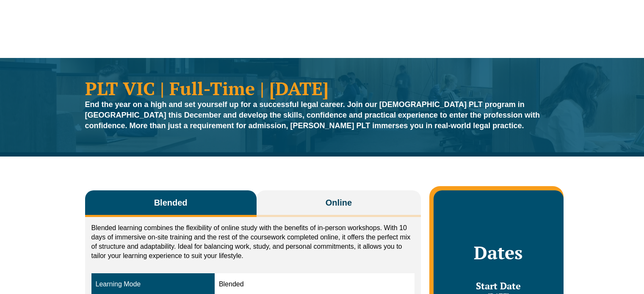 The image size is (644, 294). What do you see at coordinates (171, 203) in the screenshot?
I see `span: Blended` at bounding box center [171, 203].